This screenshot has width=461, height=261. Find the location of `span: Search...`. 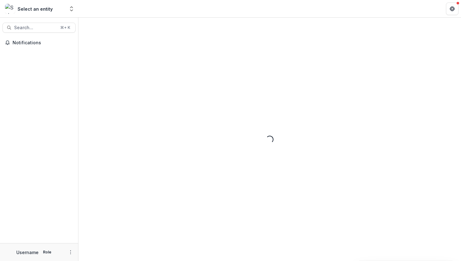

span: Search... is located at coordinates (35, 28).